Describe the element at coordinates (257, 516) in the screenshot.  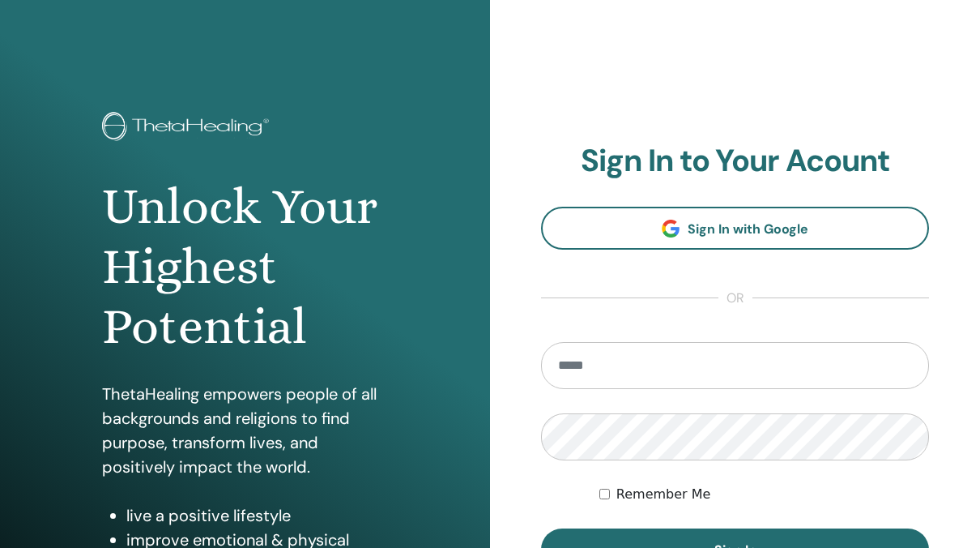
I see `li: live a positive lifestyle` at that location.